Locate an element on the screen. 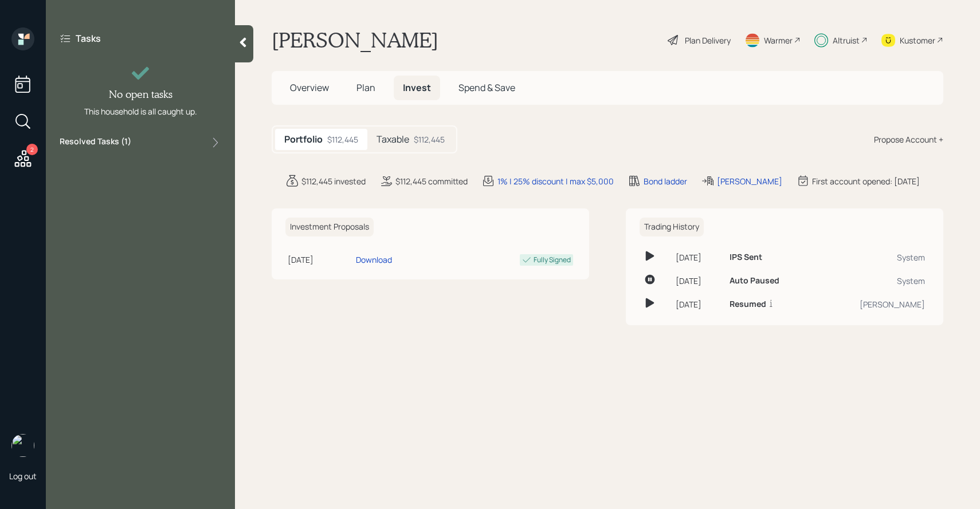 The width and height of the screenshot is (980, 509). span: Overview is located at coordinates (310, 88).